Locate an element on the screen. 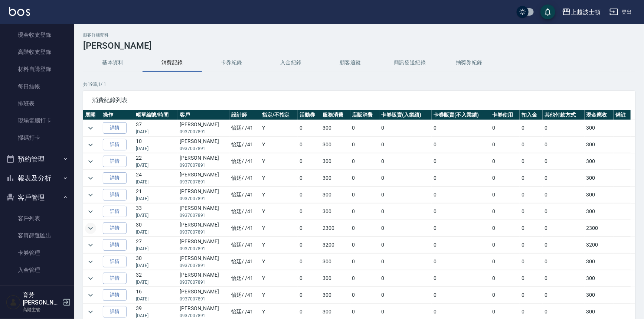 This screenshot has width=644, height=319. th: 指定/不指定 is located at coordinates (279, 115).